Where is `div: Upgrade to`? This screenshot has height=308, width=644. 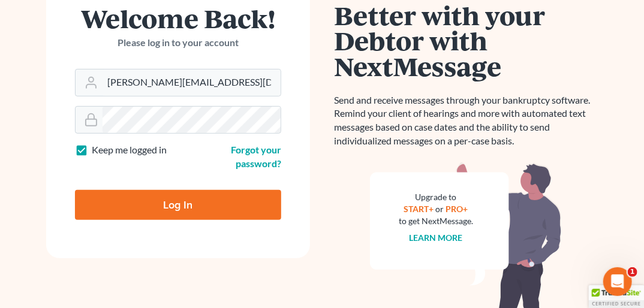
div: Upgrade to is located at coordinates (436, 197).